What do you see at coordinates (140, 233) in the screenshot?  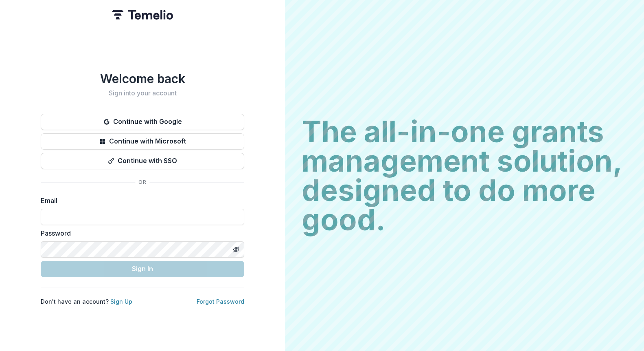 I see `label: Password` at bounding box center [140, 233].